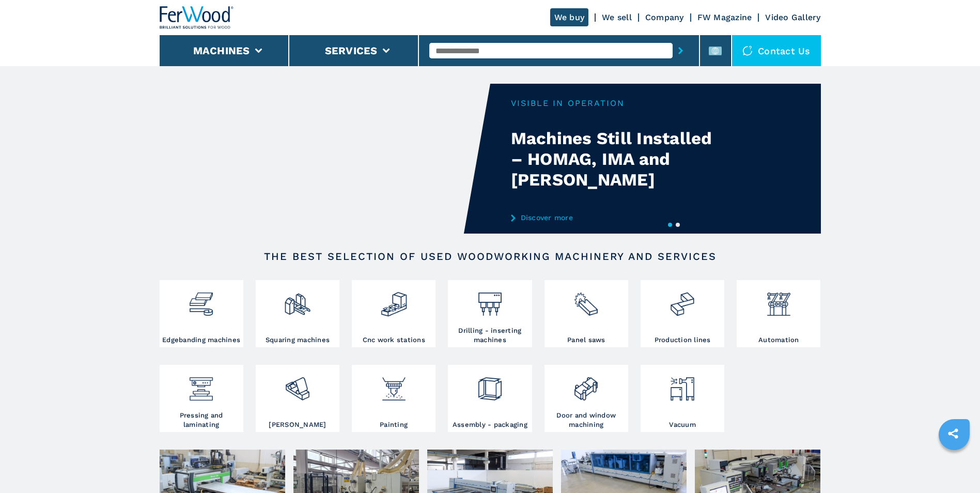 The height and width of the screenshot is (493, 980). Describe the element at coordinates (394, 384) in the screenshot. I see `img: verniciatura_1.png` at that location.